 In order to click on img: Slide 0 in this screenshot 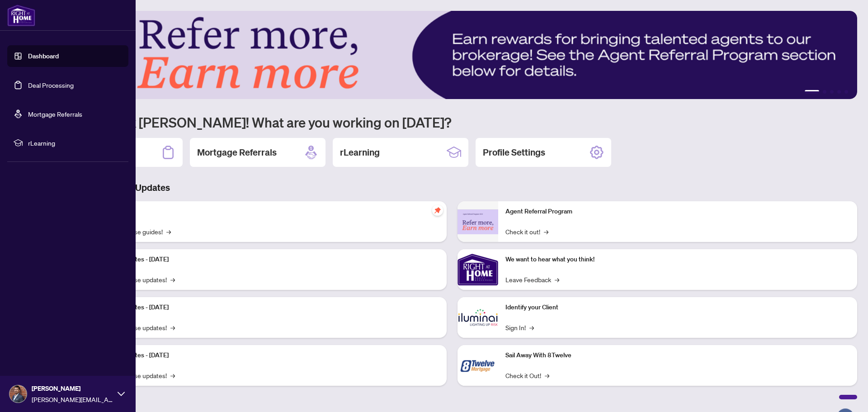, I will do `click(452, 55)`.